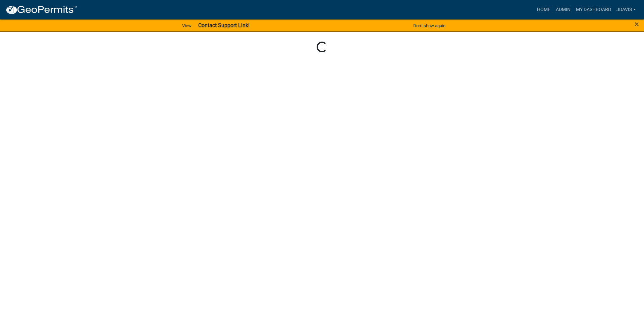  I want to click on a: View, so click(187, 25).